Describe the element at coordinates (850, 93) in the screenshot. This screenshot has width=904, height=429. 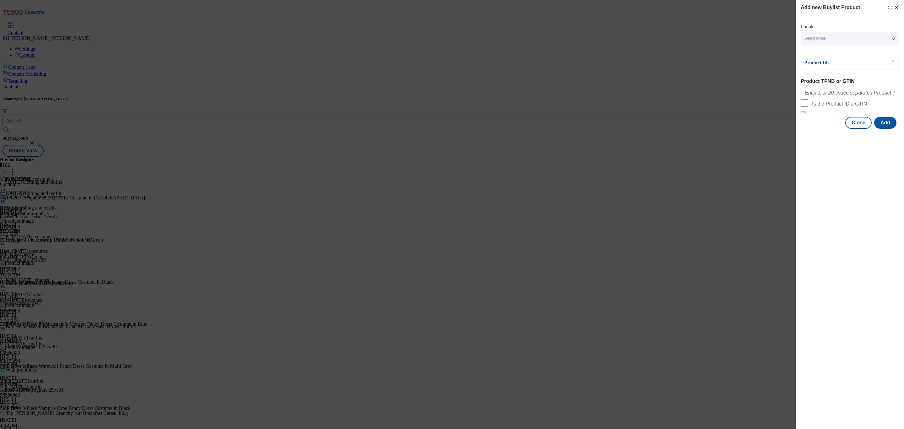
I see `input: Enter 1 or 20 space separated Product TPNB or GTIN` at that location.